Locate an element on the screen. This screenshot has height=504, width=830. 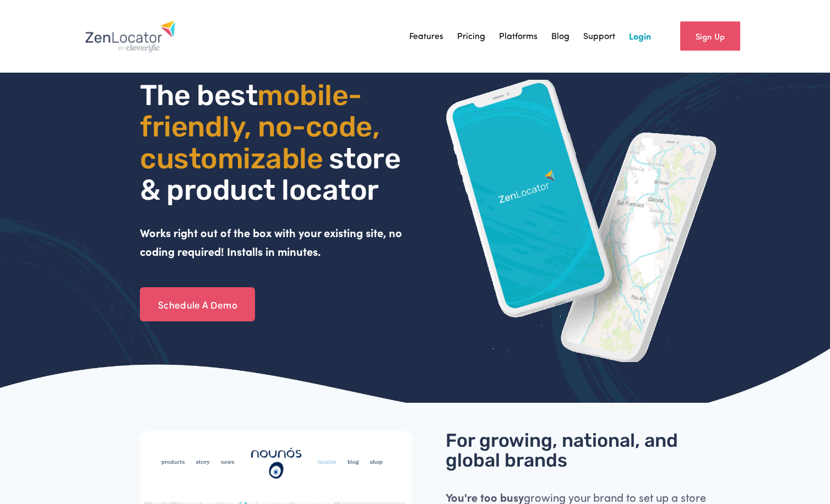
a: Features is located at coordinates (426, 37).